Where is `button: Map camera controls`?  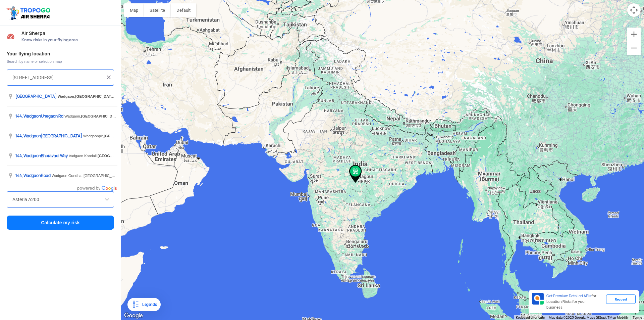
button: Map camera controls is located at coordinates (634, 10).